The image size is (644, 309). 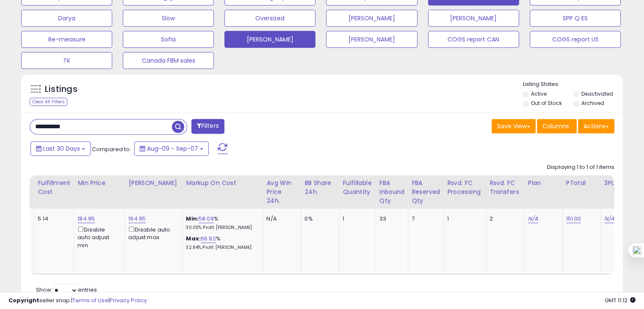 I want to click on a: Privacy Policy, so click(x=128, y=300).